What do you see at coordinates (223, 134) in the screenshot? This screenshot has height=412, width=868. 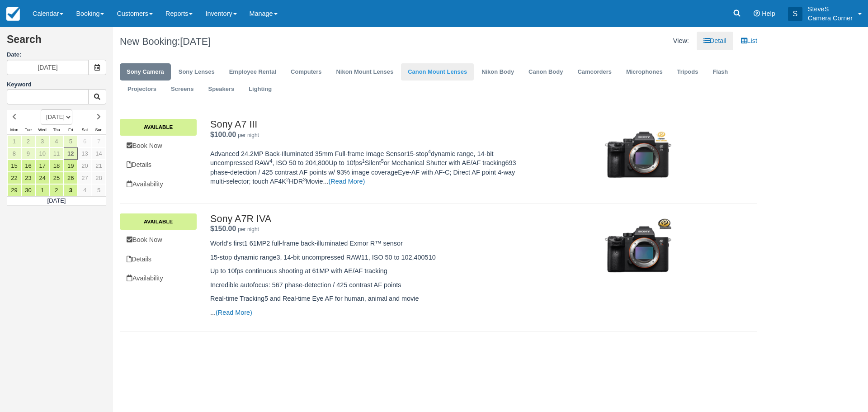 I see `span: $100.00` at bounding box center [223, 134].